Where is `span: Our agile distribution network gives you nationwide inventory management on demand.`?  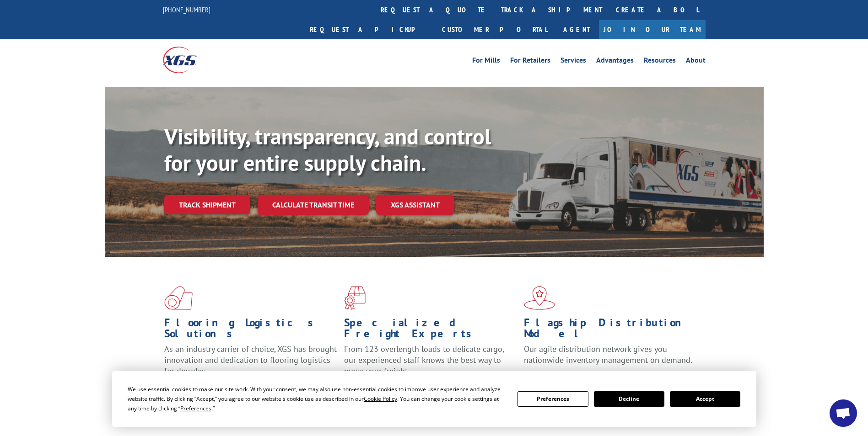
span: Our agile distribution network gives you nationwide inventory management on demand. is located at coordinates (608, 355).